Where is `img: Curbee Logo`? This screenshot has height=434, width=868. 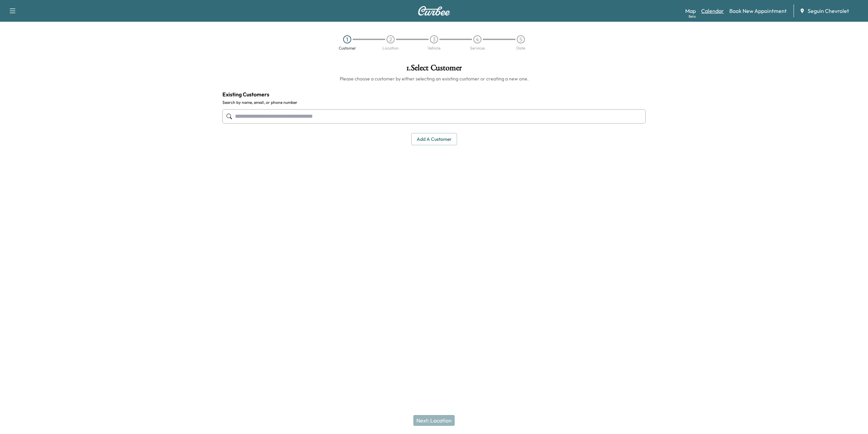 img: Curbee Logo is located at coordinates (434, 11).